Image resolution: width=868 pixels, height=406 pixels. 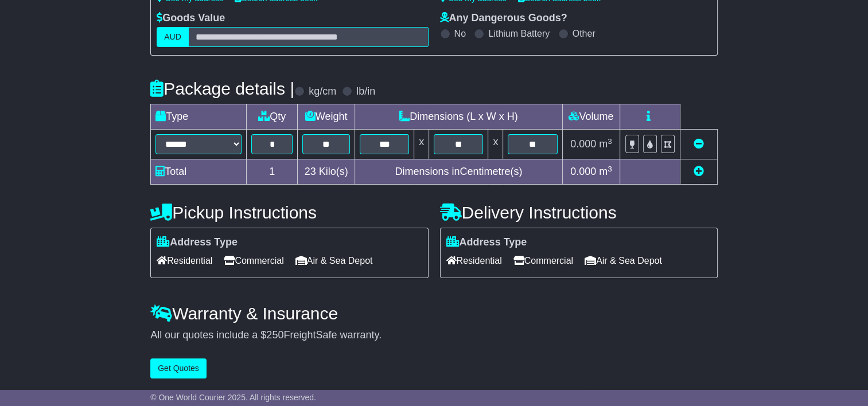 I want to click on span: © One World Courier 2025. All rights reserved., so click(x=233, y=398).